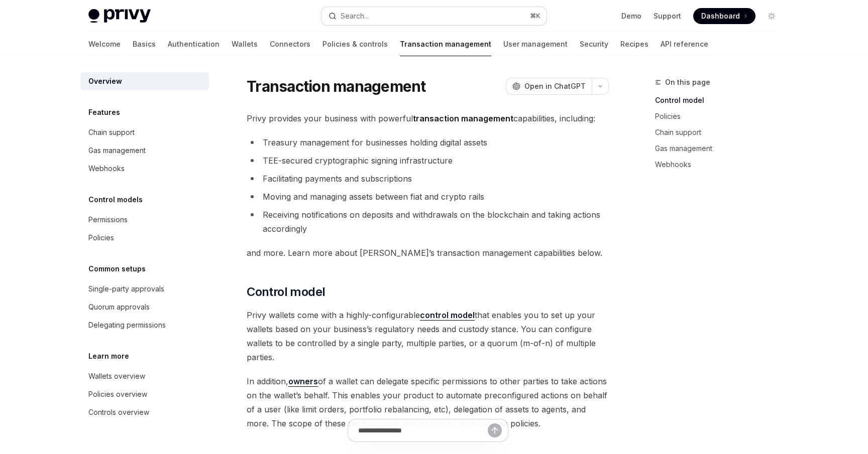 This screenshot has height=454, width=868. Describe the element at coordinates (290, 44) in the screenshot. I see `a: Connectors` at that location.